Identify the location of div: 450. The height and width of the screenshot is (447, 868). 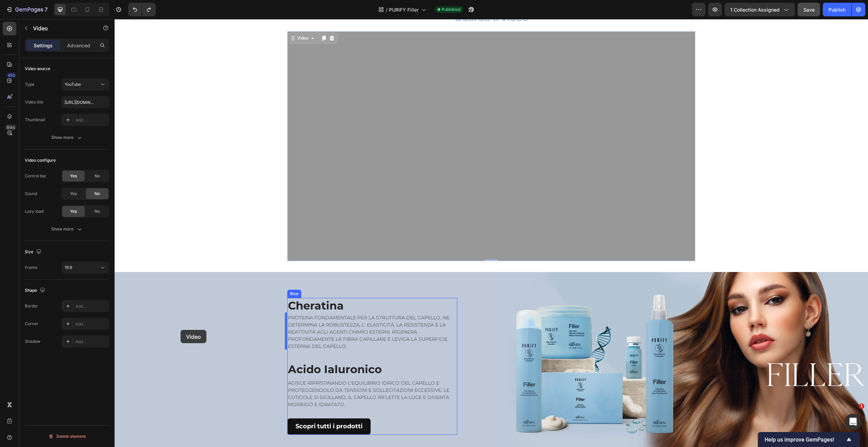
(11, 75).